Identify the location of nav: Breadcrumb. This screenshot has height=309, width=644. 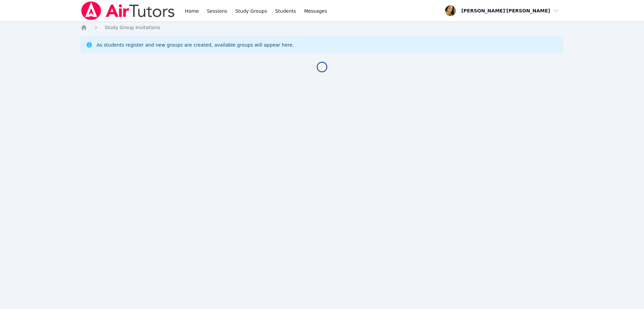
(322, 28).